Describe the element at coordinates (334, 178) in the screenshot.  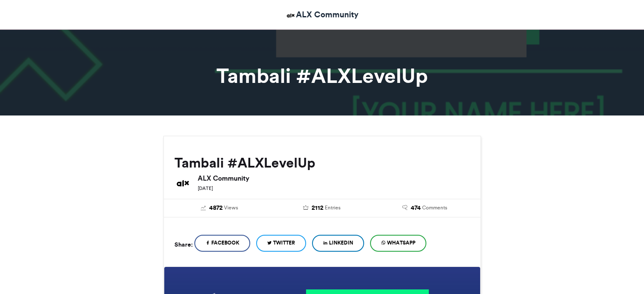
I see `h6: ALX Community` at that location.